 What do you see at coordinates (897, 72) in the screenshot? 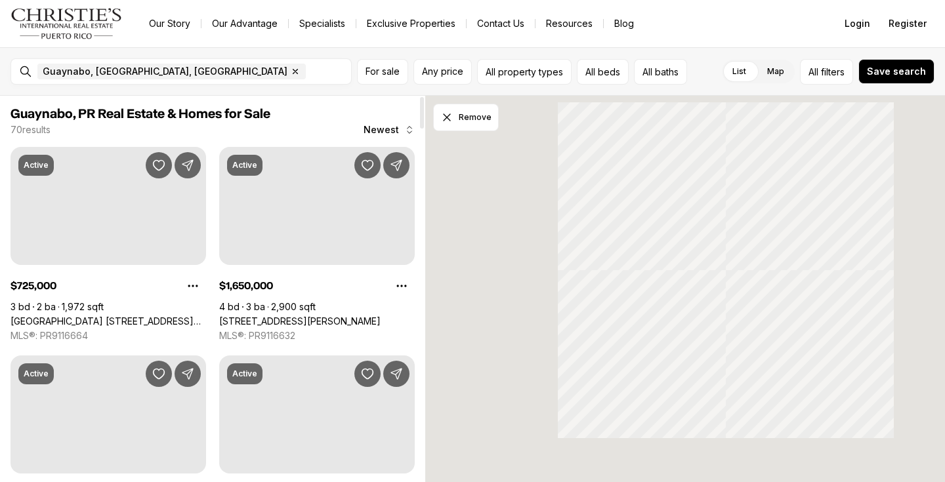
I see `span: Save search` at bounding box center [897, 72].